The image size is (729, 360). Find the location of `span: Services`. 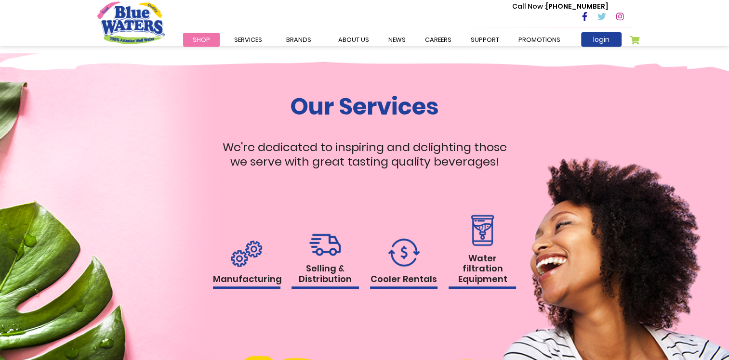

span: Services is located at coordinates (248, 40).